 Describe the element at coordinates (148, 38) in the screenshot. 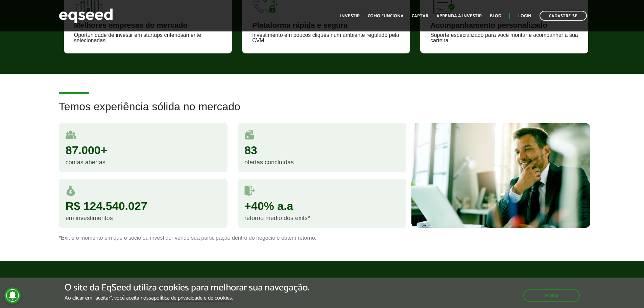

I see `div: Oportunidade de investir em startups criteriosamente selecionadas` at that location.